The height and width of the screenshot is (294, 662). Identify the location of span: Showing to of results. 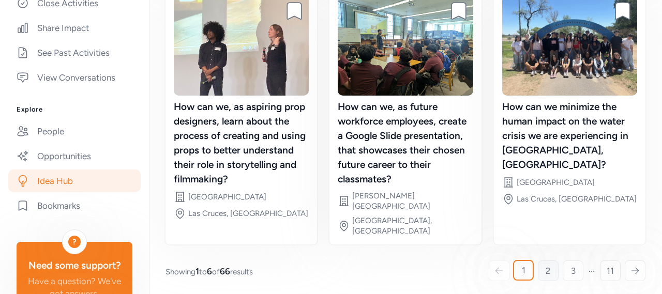
(209, 271).